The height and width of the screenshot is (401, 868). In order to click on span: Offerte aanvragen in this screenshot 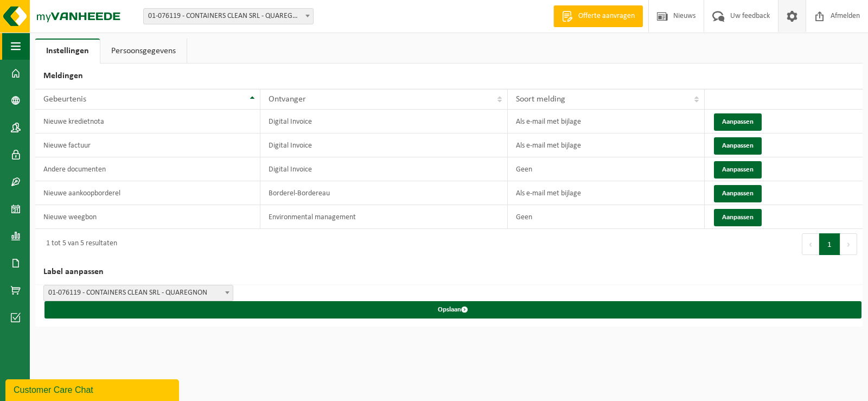, I will do `click(607, 17)`.